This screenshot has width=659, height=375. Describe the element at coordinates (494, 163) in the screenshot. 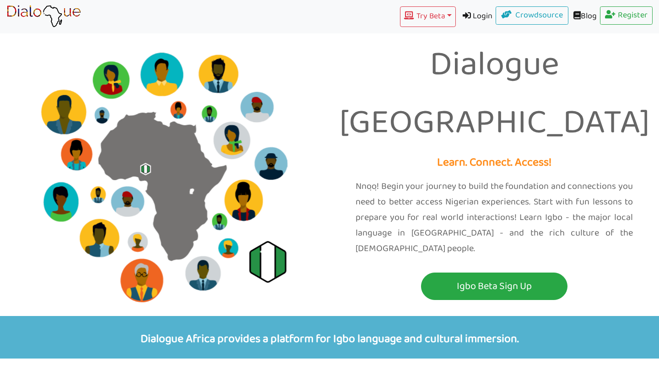

I see `p: Learn. Connect. Access!` at that location.